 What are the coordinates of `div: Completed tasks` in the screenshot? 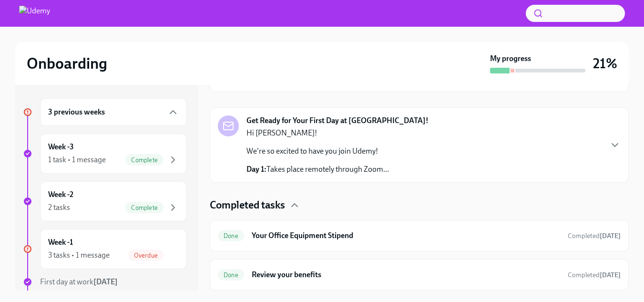 It's located at (419, 205).